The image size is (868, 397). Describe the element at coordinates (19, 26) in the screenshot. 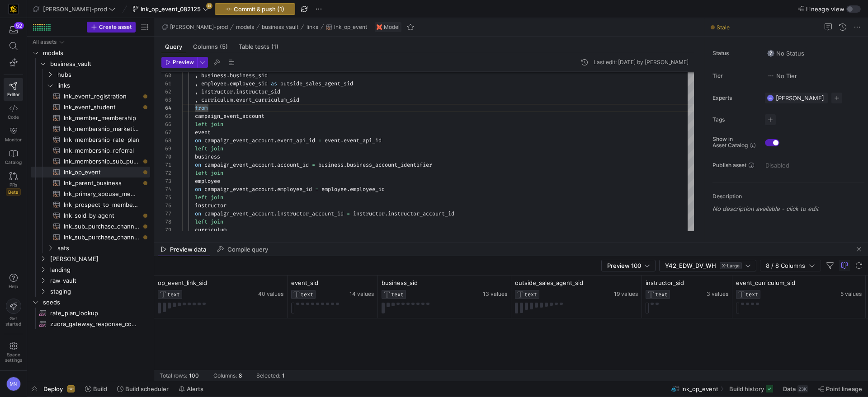

I see `div: 52` at that location.